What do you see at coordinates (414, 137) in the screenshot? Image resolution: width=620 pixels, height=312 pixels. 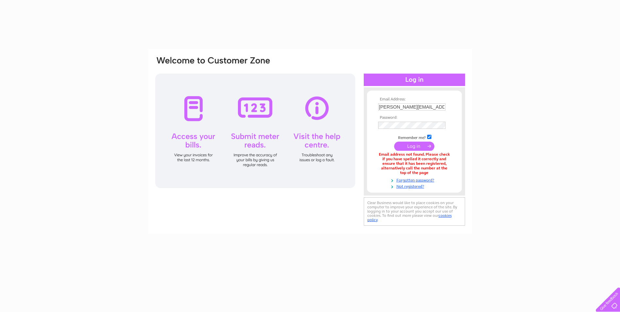 I see `td: Remember me?` at bounding box center [414, 137].